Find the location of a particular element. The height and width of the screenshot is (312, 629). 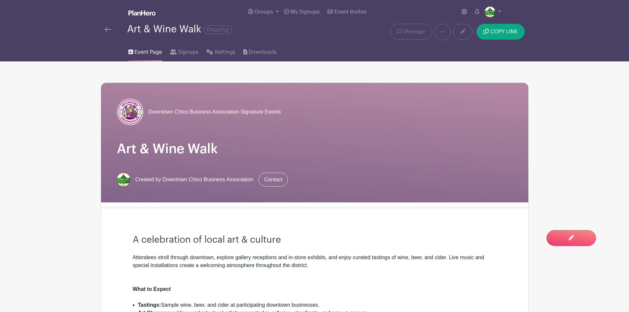

img: back-arrow-29a5d9b10d5bd6ae65dc969a981735edf675c4d7a1fe02e03b50dbd4ba3cdb55.svg is located at coordinates (108, 29).